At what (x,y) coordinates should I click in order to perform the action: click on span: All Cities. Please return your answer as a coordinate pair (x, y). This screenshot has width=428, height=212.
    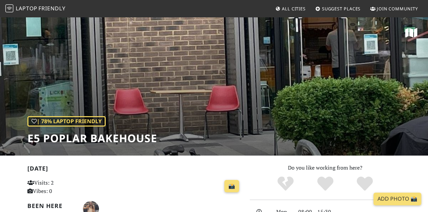
    Looking at the image, I should click on (293, 9).